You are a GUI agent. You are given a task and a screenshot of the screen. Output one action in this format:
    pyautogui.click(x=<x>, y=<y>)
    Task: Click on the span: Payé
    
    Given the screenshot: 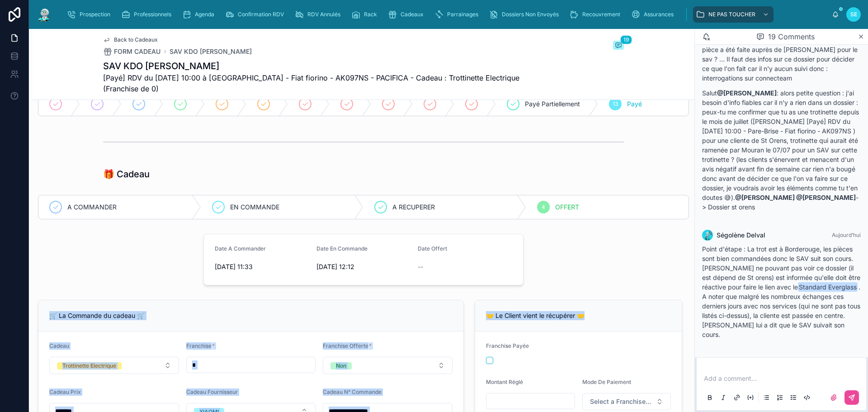 What is the action you would take?
    pyautogui.click(x=634, y=104)
    